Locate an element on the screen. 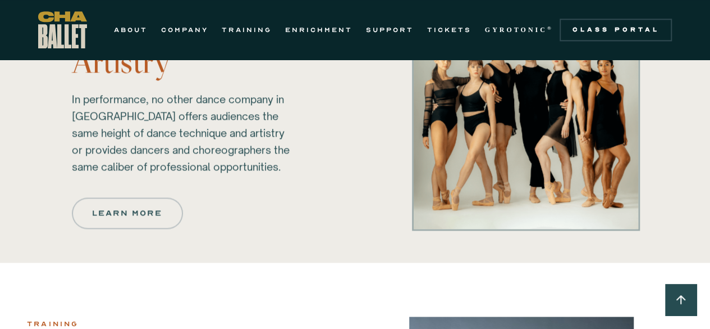  strong: GYROTONIC is located at coordinates (516, 30).